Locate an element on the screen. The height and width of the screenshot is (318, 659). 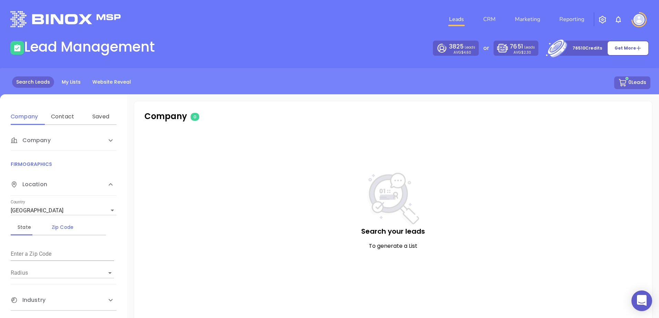
p: or is located at coordinates (486, 48).